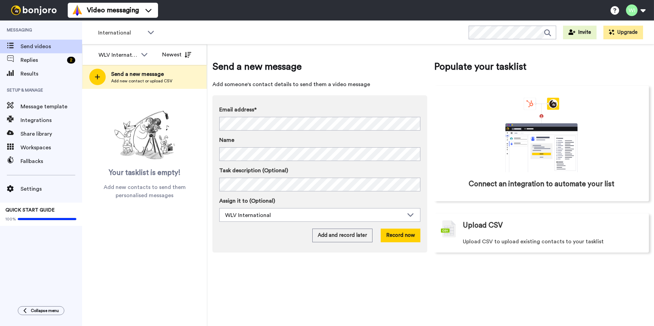 The width and height of the screenshot is (654, 326). I want to click on span: Results, so click(51, 74).